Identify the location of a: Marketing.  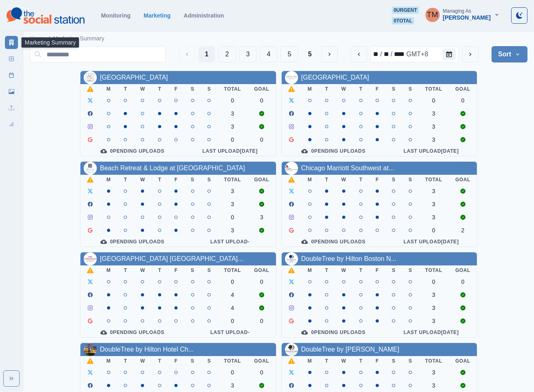
(157, 15).